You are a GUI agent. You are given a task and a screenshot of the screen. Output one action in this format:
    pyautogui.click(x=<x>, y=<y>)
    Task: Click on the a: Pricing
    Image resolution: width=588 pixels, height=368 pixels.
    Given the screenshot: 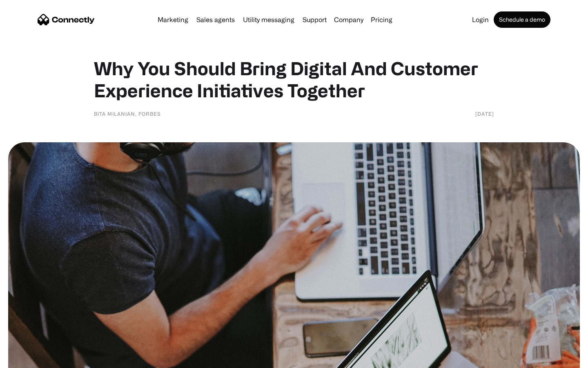 What is the action you would take?
    pyautogui.click(x=382, y=20)
    